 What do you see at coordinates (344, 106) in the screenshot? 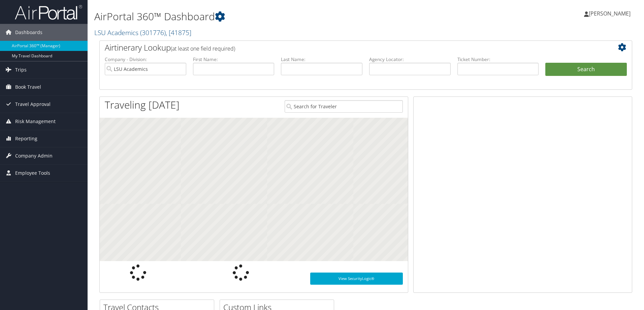
I see `input: Search for Traveler` at bounding box center [344, 106].